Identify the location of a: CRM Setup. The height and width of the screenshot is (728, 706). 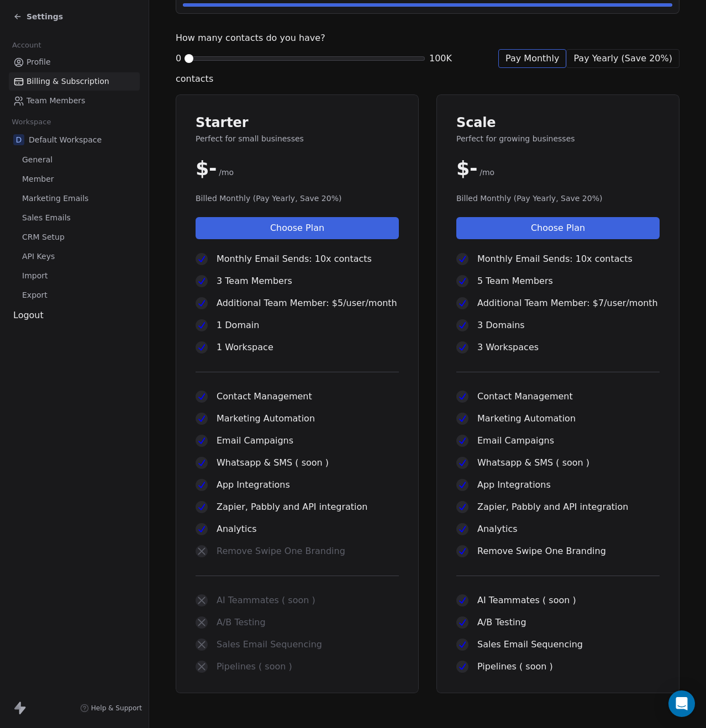
(74, 237).